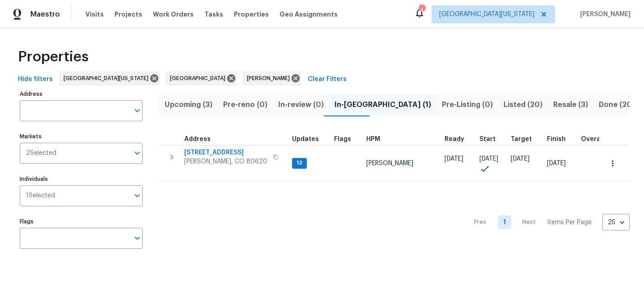  Describe the element at coordinates (556, 139) in the screenshot. I see `span: Finish` at that location.